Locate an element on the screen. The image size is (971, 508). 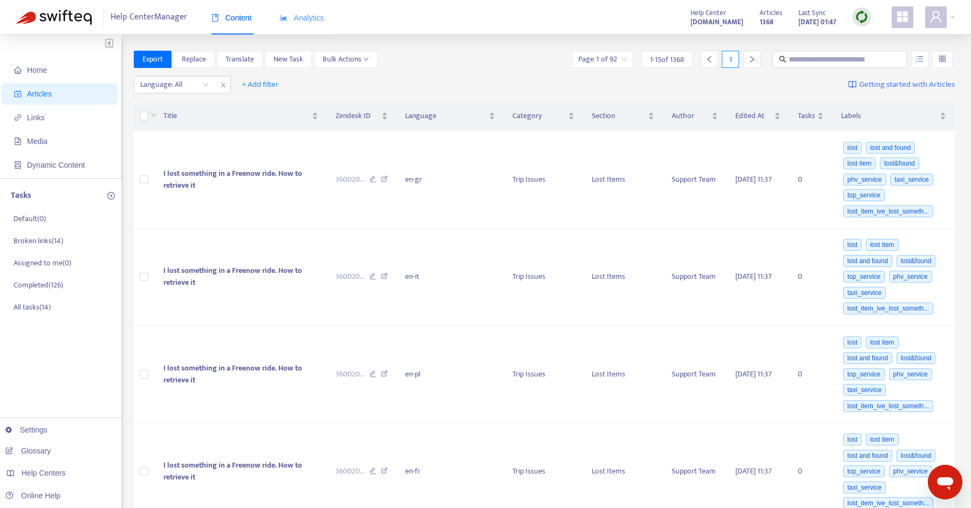
td: en-gr is located at coordinates (450, 180).